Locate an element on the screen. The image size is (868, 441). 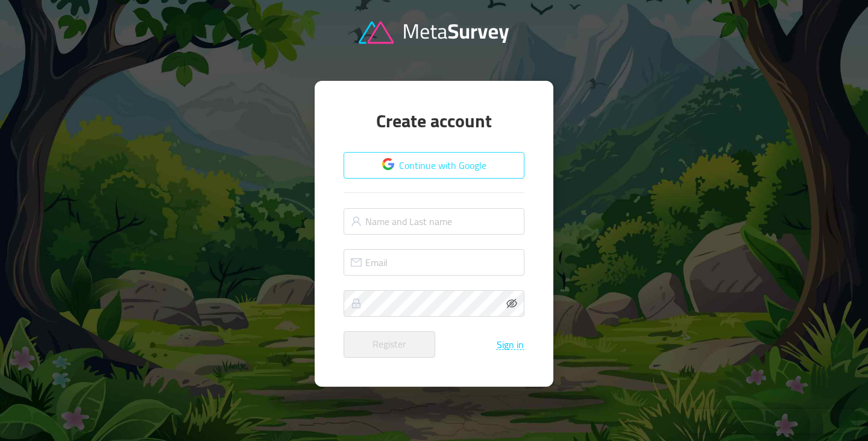
i: icon: eye-invisible is located at coordinates (511, 304).